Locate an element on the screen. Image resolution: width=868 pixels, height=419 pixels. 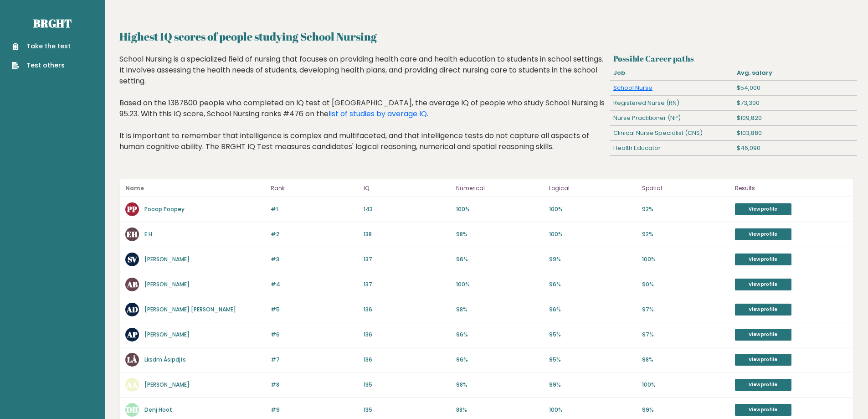
div: $54,000 is located at coordinates (796, 88).